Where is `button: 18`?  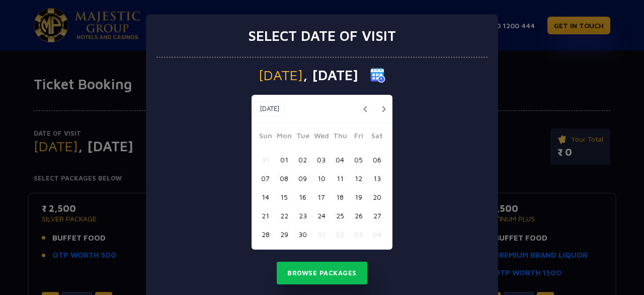 button: 18 is located at coordinates (339, 196).